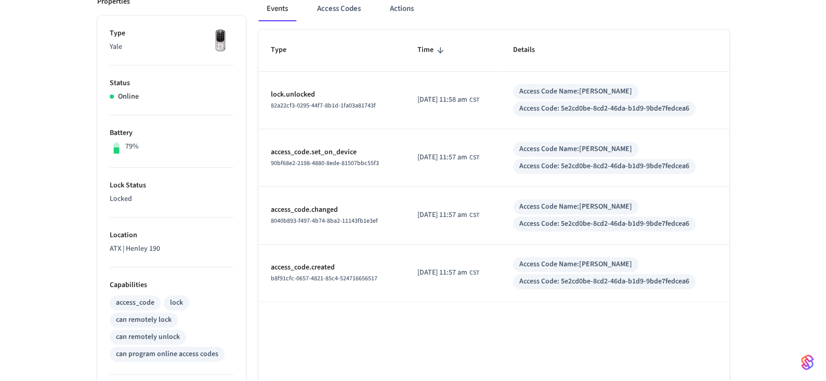 Image resolution: width=826 pixels, height=381 pixels. I want to click on div: lock, so click(176, 303).